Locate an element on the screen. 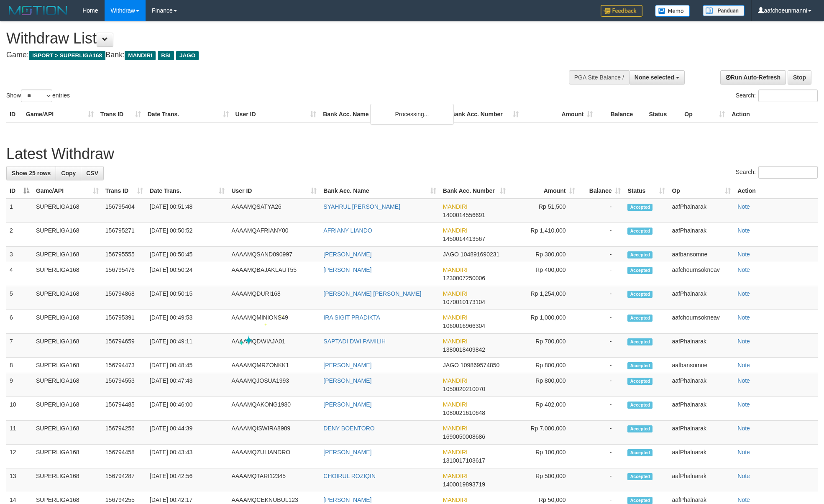  td: 156795476 is located at coordinates (124, 274).